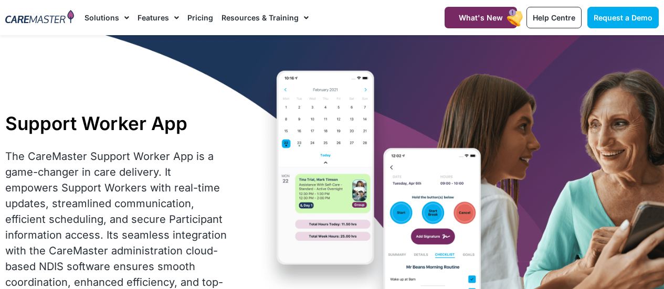 The height and width of the screenshot is (289, 664). I want to click on img: CareMaster Logo, so click(39, 17).